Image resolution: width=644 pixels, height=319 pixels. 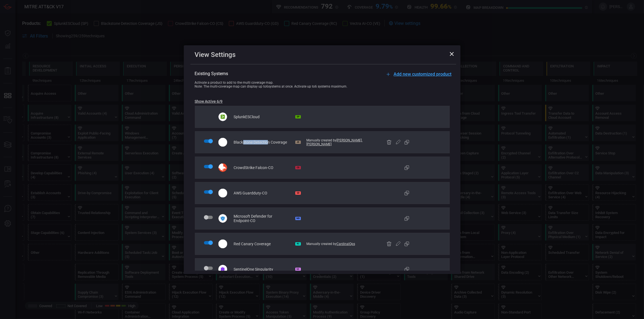 I want to click on div: MD, so click(x=298, y=219).